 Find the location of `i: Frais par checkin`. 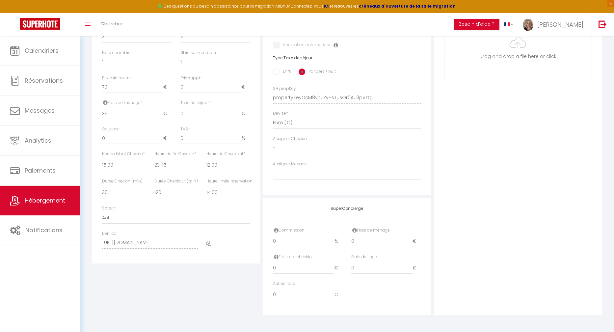

i: Frais par checkin is located at coordinates (276, 257).